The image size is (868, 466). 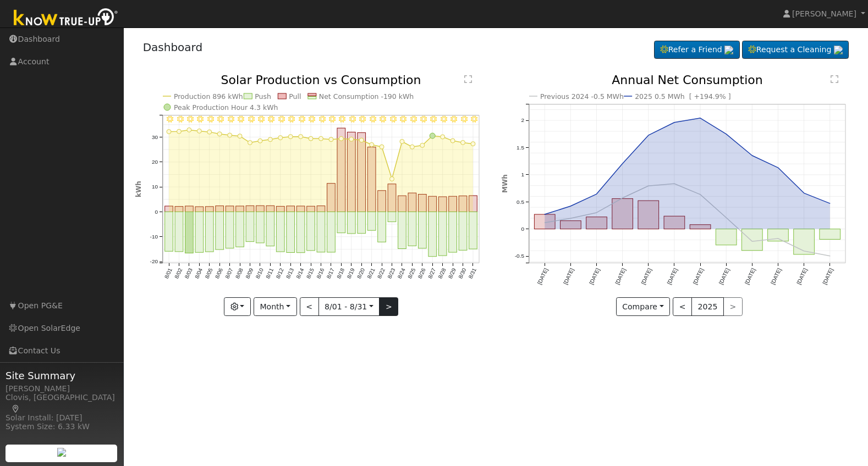 I want to click on text: 2025 0.5 MWh [ +194.9% ], so click(x=682, y=96).